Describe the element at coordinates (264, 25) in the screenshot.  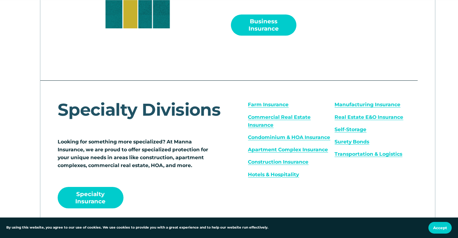
I see `a: Business Insurance` at that location.